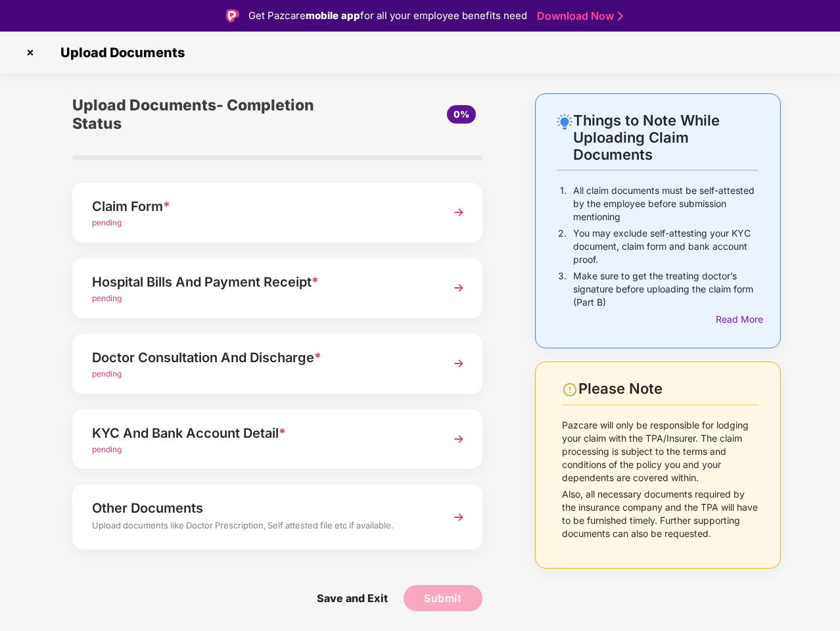 This screenshot has height=631, width=840. I want to click on p: 1., so click(563, 204).